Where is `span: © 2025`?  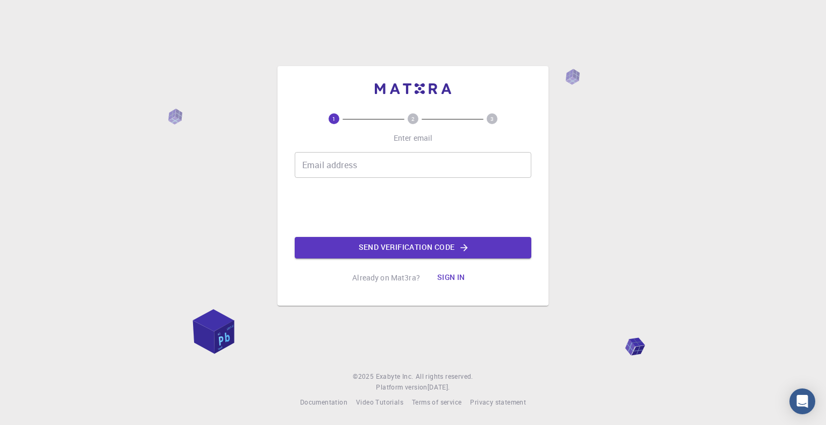 span: © 2025 is located at coordinates (364, 377).